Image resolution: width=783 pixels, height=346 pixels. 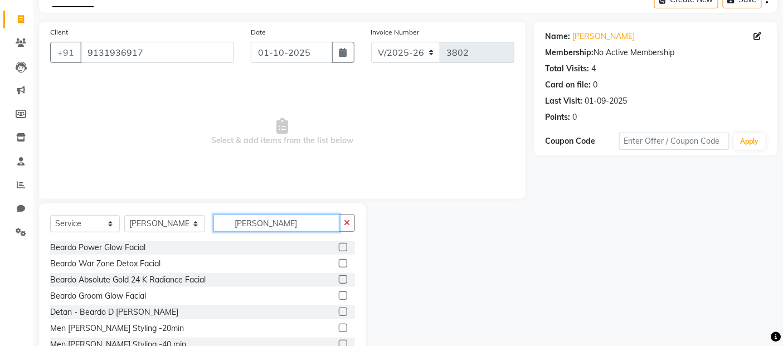 What do you see at coordinates (567, 69) in the screenshot?
I see `div: Total Visits:` at bounding box center [567, 69].